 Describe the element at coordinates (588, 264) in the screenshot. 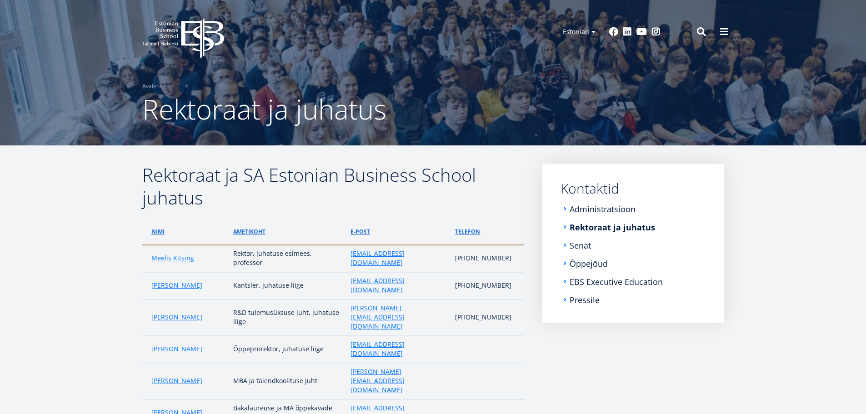

I see `a: Õppejõud` at that location.